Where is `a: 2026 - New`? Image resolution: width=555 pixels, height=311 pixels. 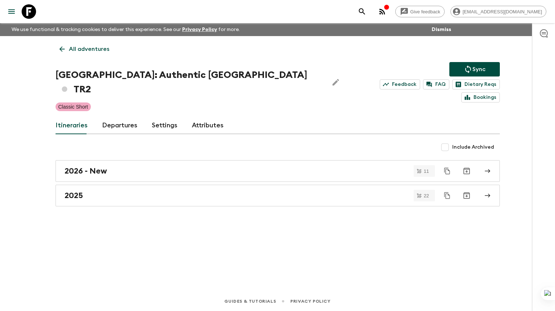 a: 2026 - New is located at coordinates (277, 171).